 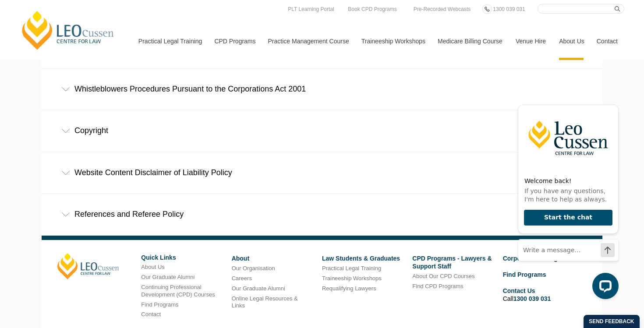 I want to click on a: Venue Hire, so click(x=531, y=41).